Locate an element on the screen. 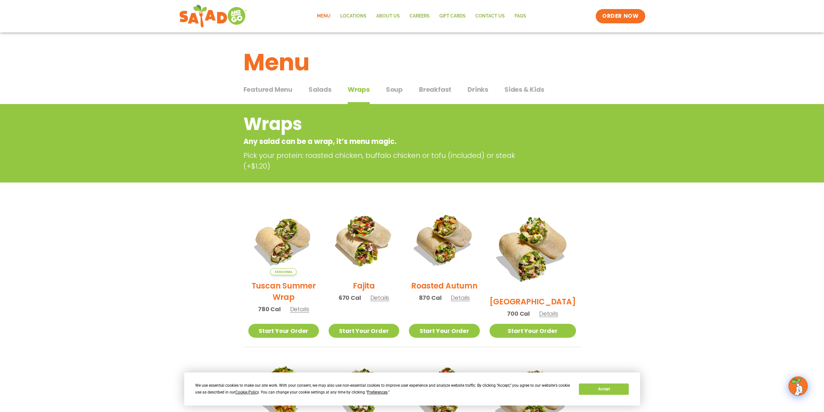 The width and height of the screenshot is (824, 412). a: Contact Us is located at coordinates (490, 16).